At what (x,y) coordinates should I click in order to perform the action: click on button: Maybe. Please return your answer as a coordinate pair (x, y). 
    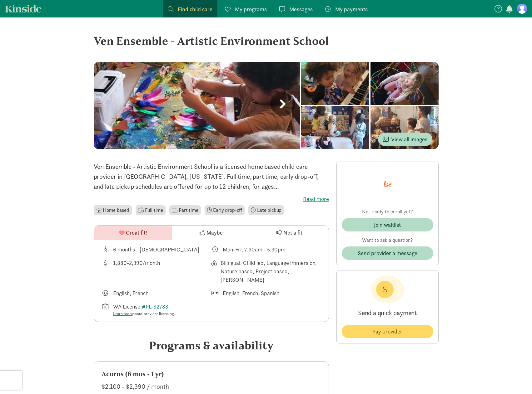
    Looking at the image, I should click on (211, 233).